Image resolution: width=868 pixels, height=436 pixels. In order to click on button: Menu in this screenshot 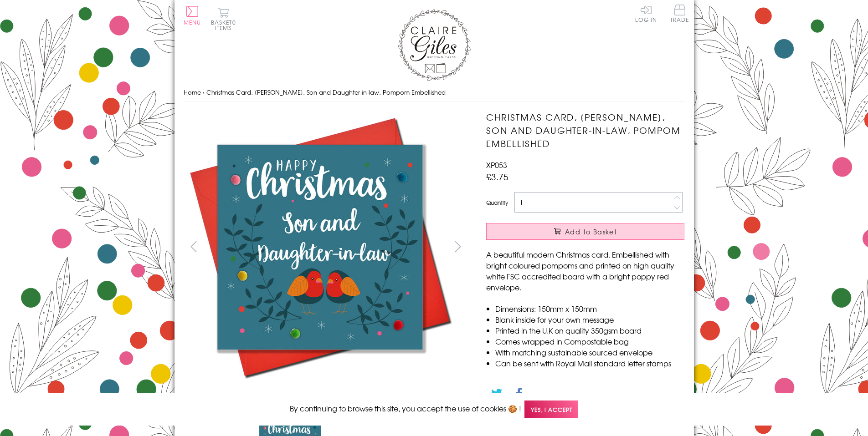, I will do `click(192, 15)`.